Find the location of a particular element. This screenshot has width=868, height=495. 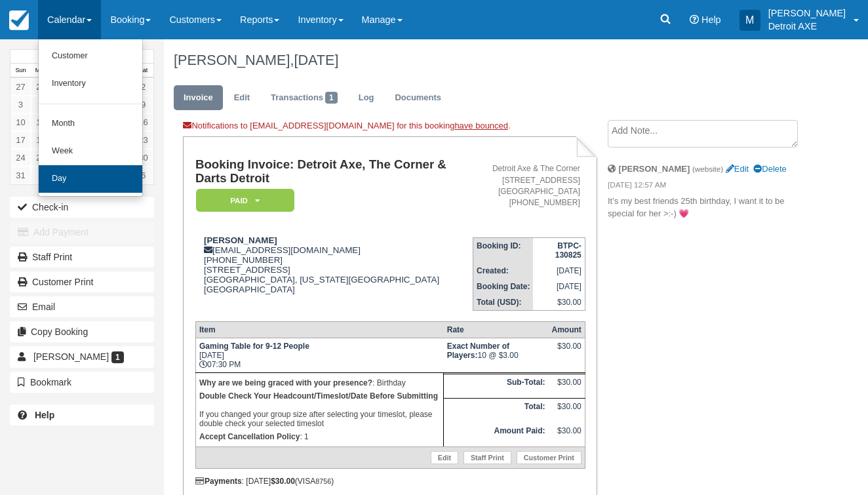

p: : Birthday is located at coordinates (319, 383).